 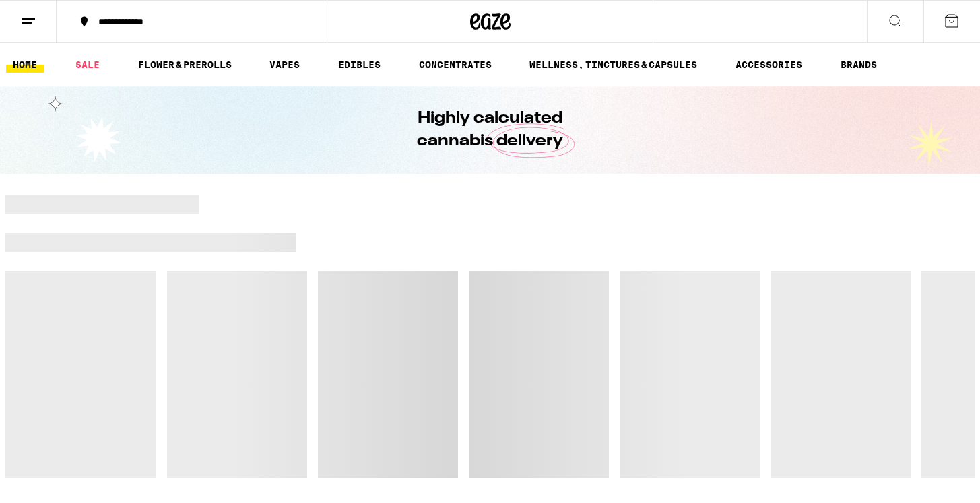 What do you see at coordinates (490, 129) in the screenshot?
I see `h1: Highly calculated cannabis delivery` at bounding box center [490, 129].